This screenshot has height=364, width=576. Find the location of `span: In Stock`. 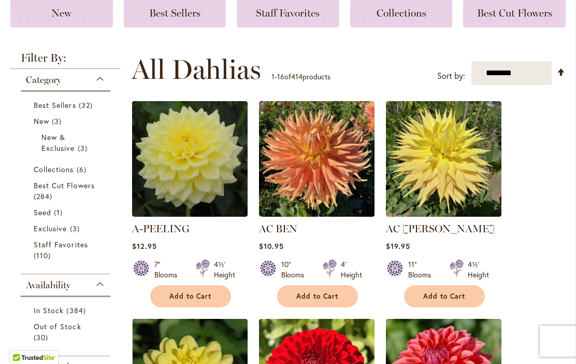

span: In Stock is located at coordinates (49, 310).